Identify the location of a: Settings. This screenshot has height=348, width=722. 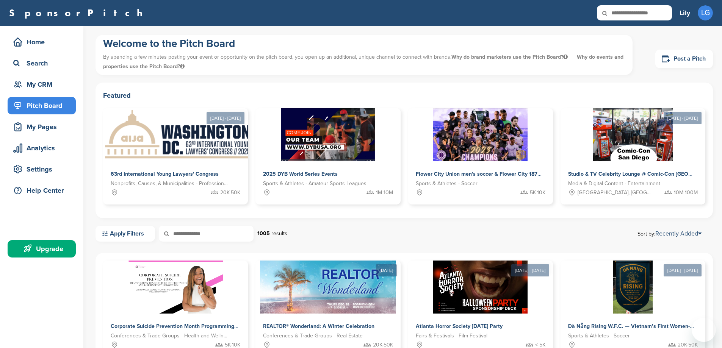
(42, 169).